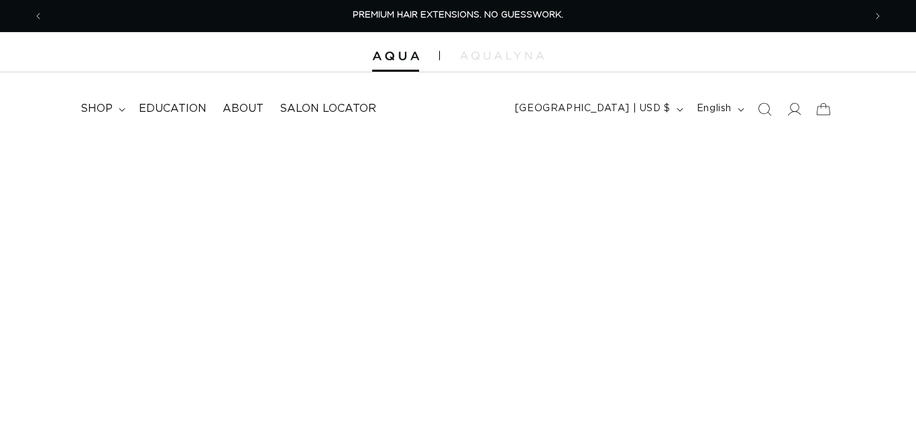  What do you see at coordinates (458, 15) in the screenshot?
I see `span: PREMIUM HAIR EXTENSIONS. NO GUESSWORK.` at bounding box center [458, 15].